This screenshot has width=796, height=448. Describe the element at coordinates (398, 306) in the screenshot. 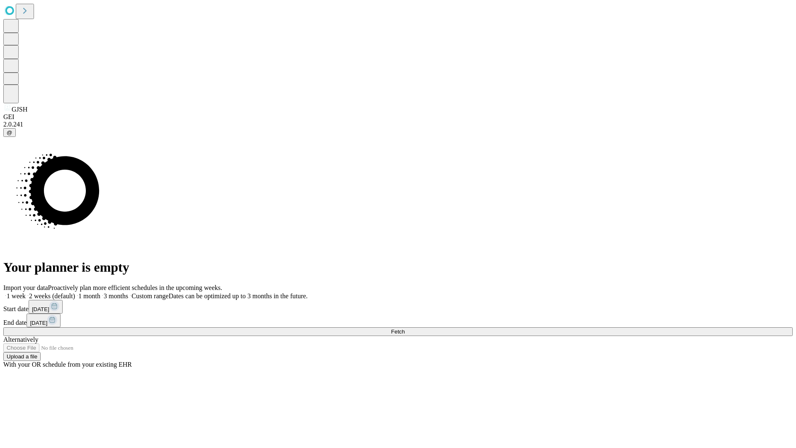

I see `div: Start date` at that location.